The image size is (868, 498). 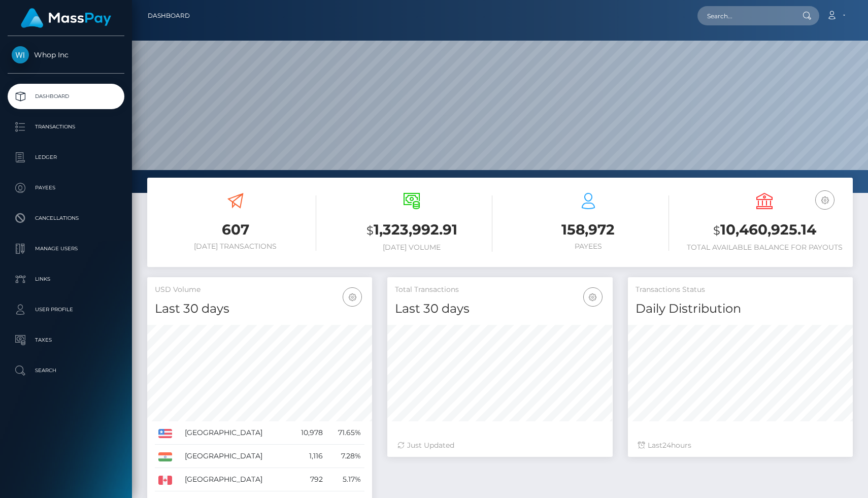 What do you see at coordinates (66, 97) in the screenshot?
I see `p: Dashboard` at bounding box center [66, 97].